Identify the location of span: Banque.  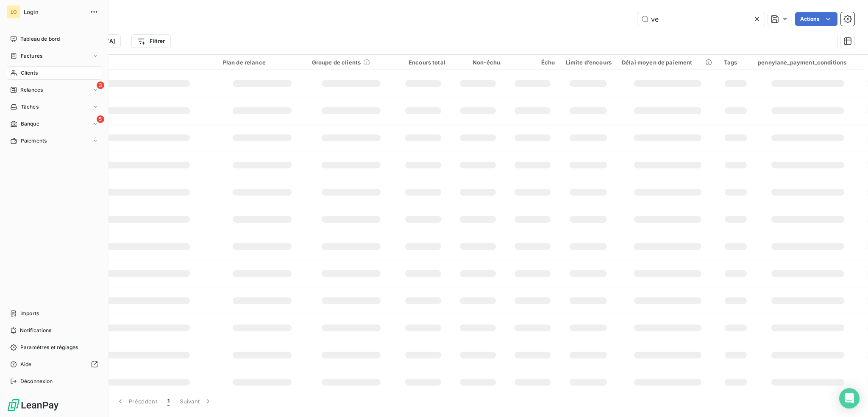
(30, 124).